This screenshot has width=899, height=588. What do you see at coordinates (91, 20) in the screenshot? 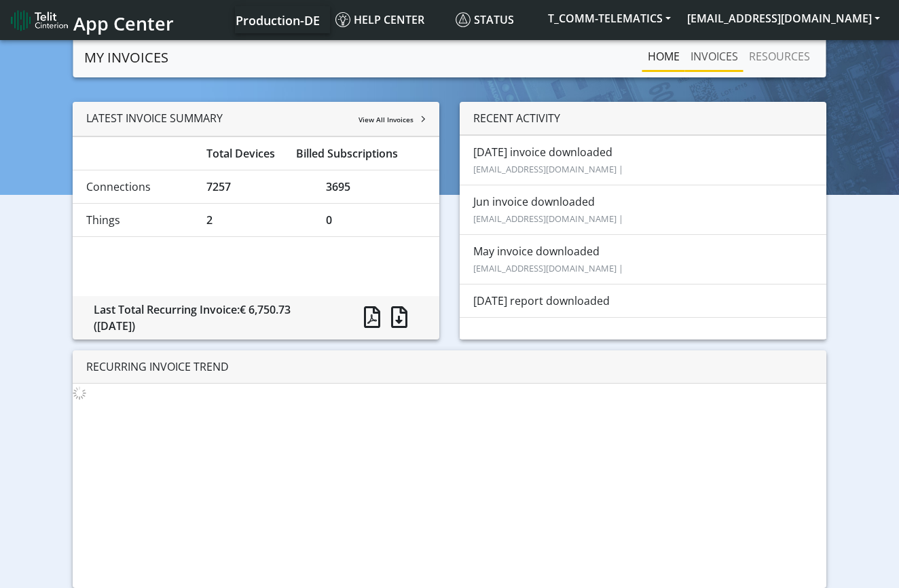
I see `a: App Center` at bounding box center [91, 20].